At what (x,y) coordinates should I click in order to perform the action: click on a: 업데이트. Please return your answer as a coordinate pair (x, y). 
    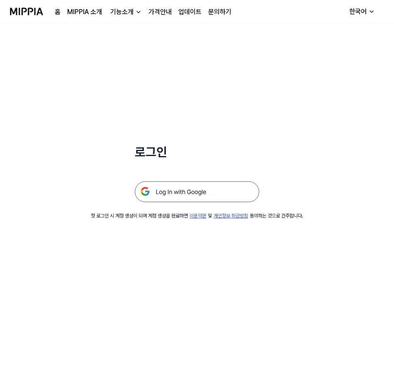
    Looking at the image, I should click on (190, 12).